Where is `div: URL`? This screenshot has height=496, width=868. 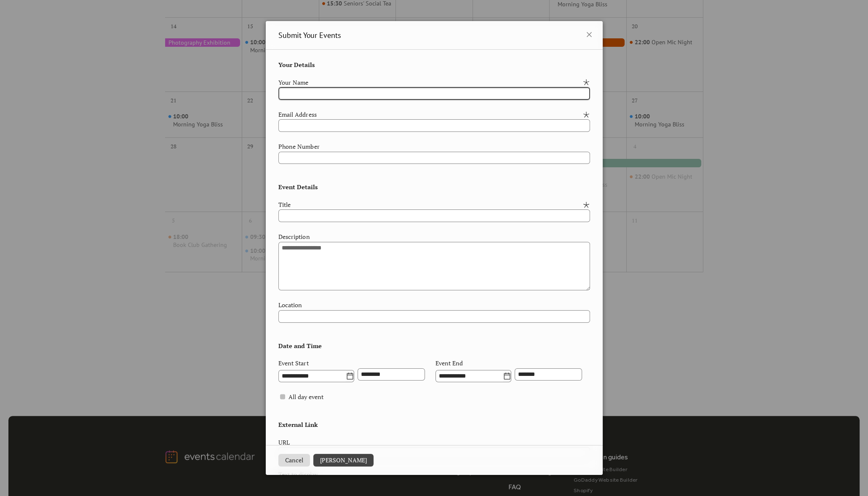 div: URL is located at coordinates (433, 442).